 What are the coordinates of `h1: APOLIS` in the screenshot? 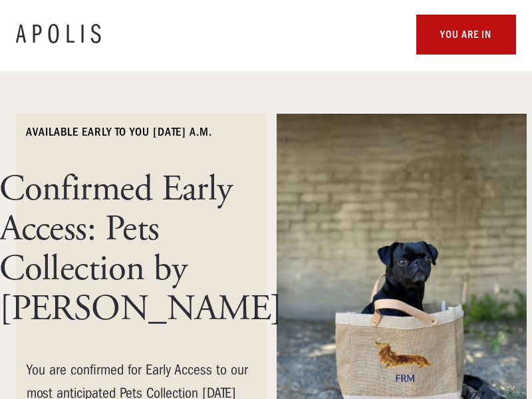 It's located at (62, 34).